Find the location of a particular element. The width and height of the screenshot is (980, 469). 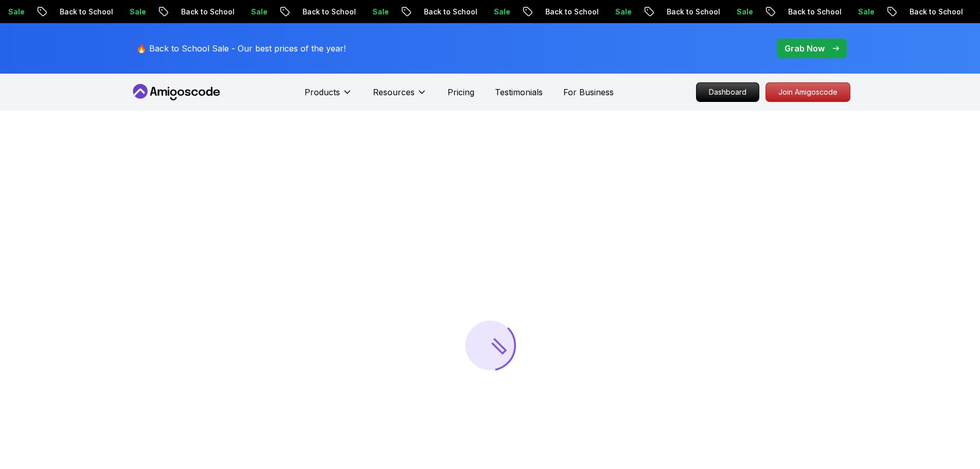

a: Pricing is located at coordinates (461, 92).